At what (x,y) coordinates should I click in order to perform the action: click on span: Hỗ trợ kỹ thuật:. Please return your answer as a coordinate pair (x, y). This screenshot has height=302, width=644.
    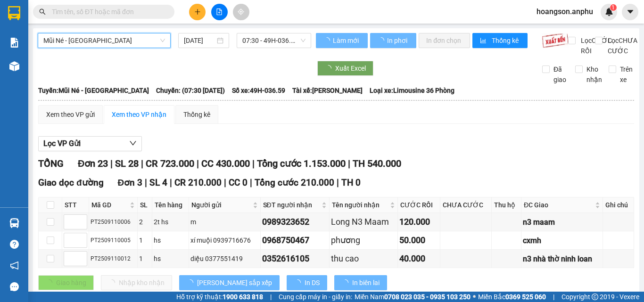
    Looking at the image, I should click on (220, 297).